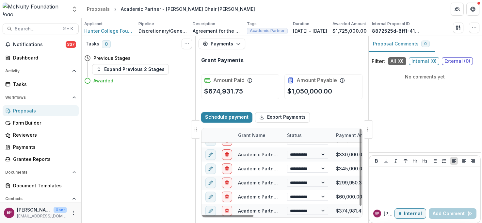 This screenshot has width=482, height=223. What do you see at coordinates (40, 84) in the screenshot?
I see `a: Tasks` at bounding box center [40, 84].